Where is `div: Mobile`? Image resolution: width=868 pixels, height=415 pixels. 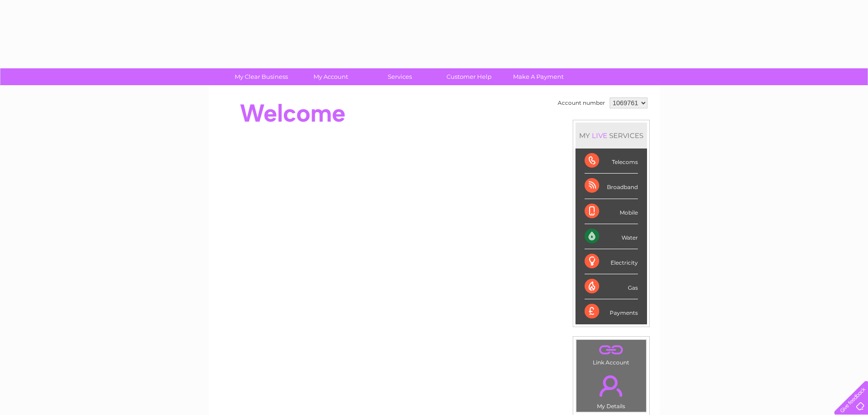 div: Mobile is located at coordinates (611, 211).